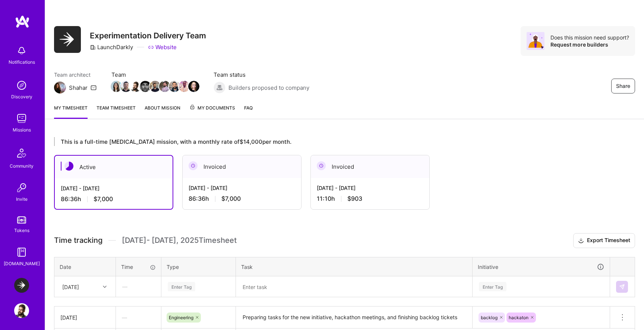 The image size is (644, 330). I want to click on img: LaunchDarkly: Experimentation Delivery Team, so click(21, 285).